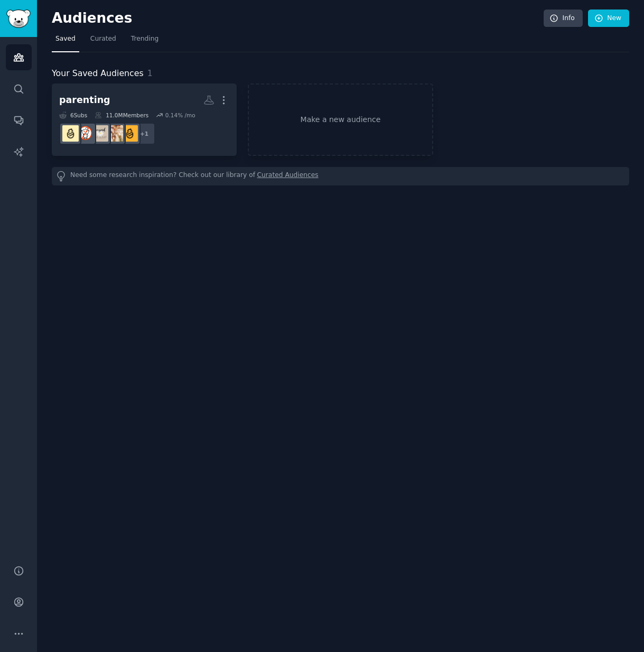 The image size is (644, 652). I want to click on div: + 1, so click(145, 134).